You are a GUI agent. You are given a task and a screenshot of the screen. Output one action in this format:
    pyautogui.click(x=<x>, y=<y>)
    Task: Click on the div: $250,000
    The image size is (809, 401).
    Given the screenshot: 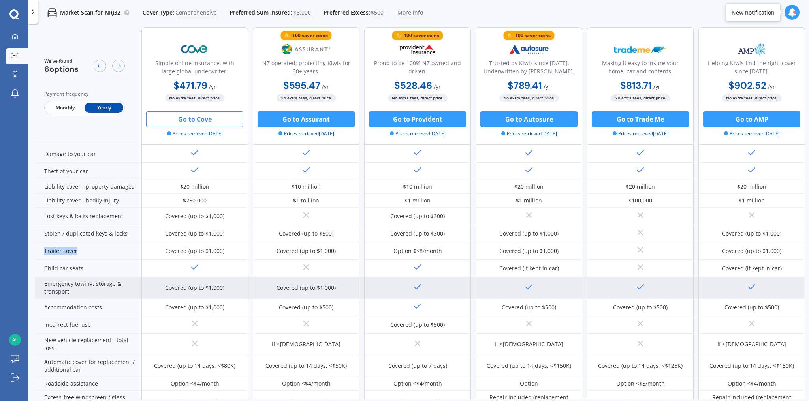 What is the action you would take?
    pyautogui.click(x=195, y=201)
    